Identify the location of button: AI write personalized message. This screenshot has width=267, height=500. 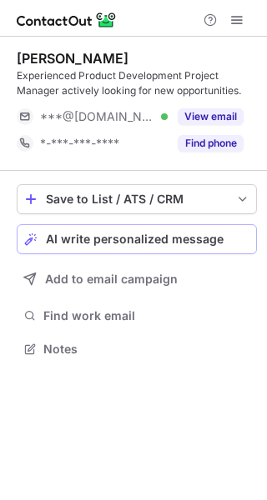
(137, 239).